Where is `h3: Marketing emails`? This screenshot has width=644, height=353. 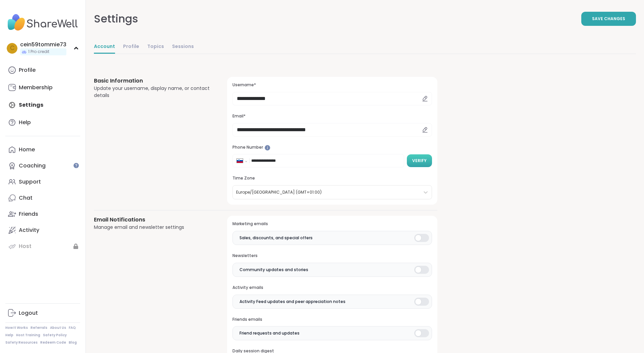 h3: Marketing emails is located at coordinates (332, 224).